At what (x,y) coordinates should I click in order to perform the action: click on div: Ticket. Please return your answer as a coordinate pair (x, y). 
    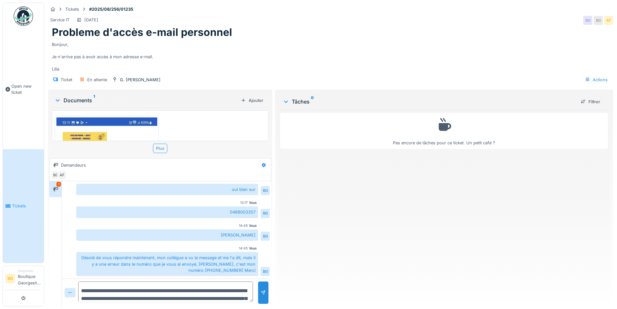
    Looking at the image, I should click on (66, 80).